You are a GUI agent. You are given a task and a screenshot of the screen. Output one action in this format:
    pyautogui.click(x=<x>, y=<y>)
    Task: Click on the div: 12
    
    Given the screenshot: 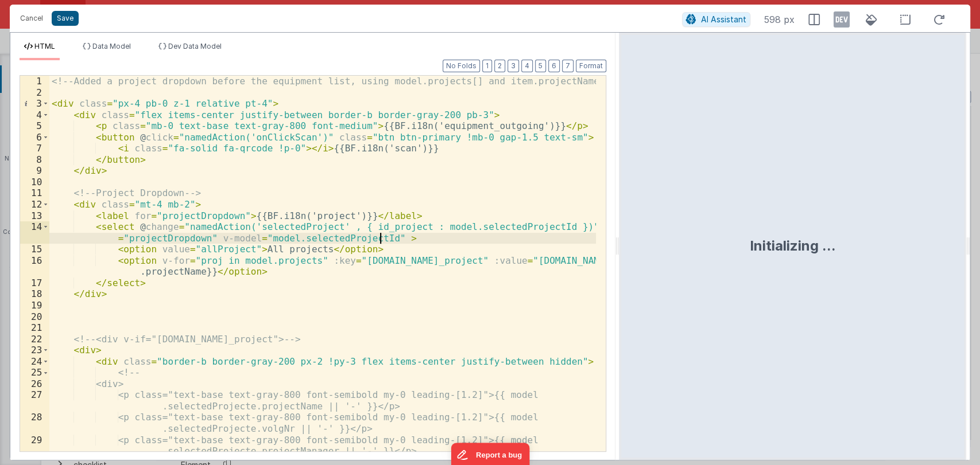 What is the action you would take?
    pyautogui.click(x=35, y=205)
    